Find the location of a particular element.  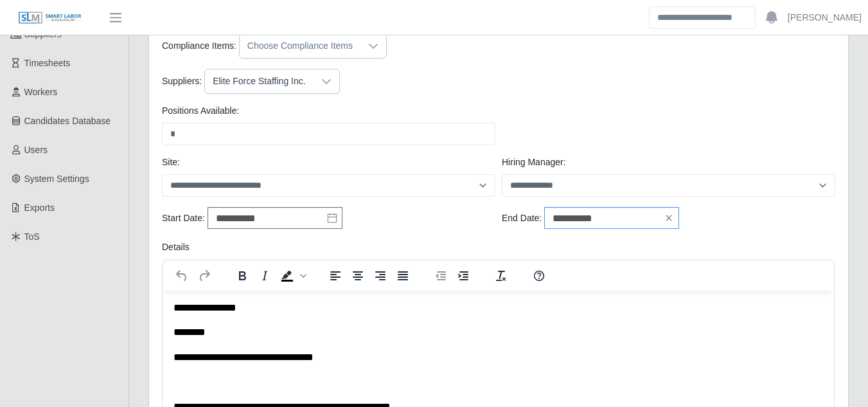

button: Decrease indent is located at coordinates (441, 276).